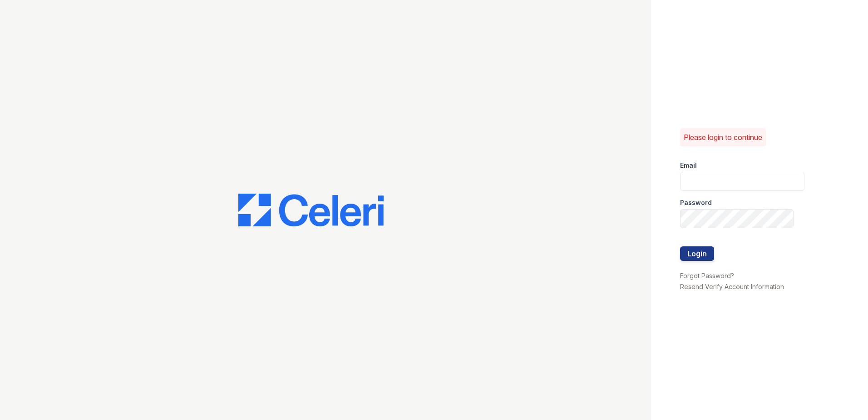 The height and width of the screenshot is (420, 868). What do you see at coordinates (707, 275) in the screenshot?
I see `a: Forgot Password?` at bounding box center [707, 275].